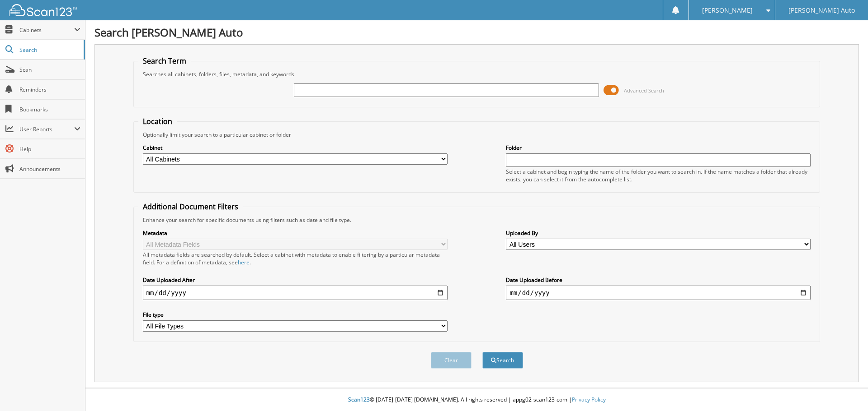 The image size is (868, 411). I want to click on span: Scan, so click(50, 70).